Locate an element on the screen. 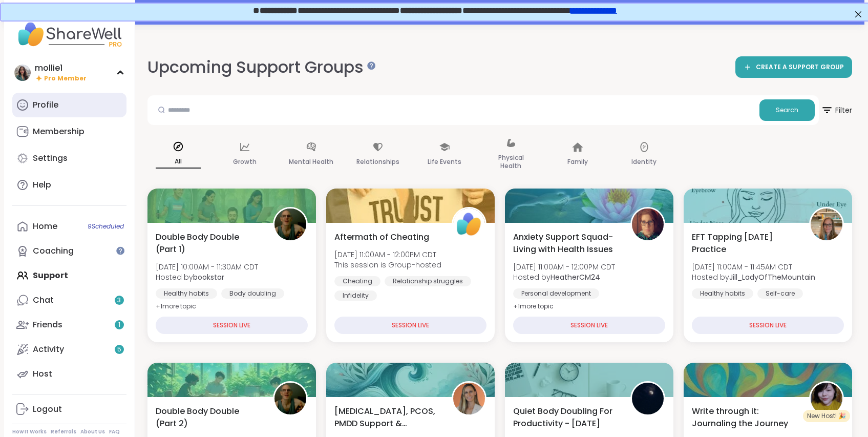  p: Life Events is located at coordinates (445, 162).